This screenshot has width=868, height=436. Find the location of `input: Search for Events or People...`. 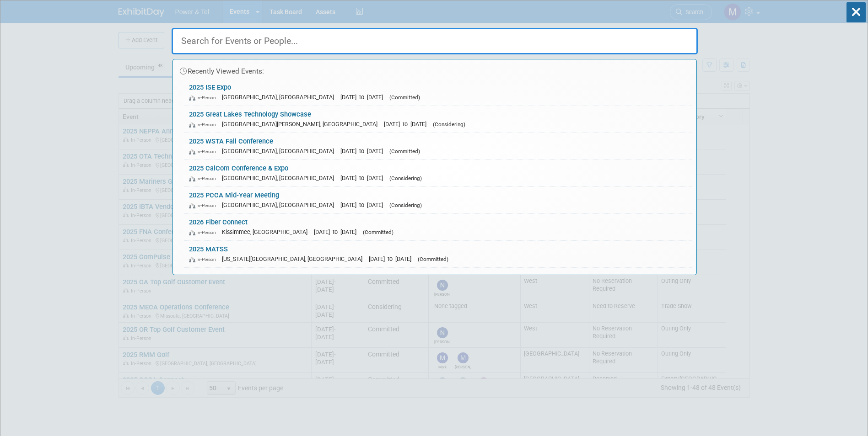

input: Search for Events or People... is located at coordinates (434, 41).